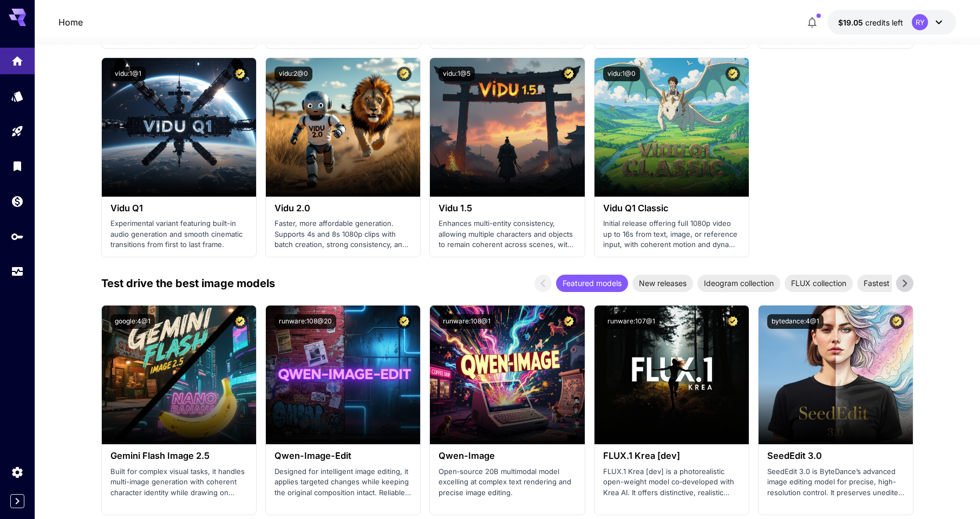  Describe the element at coordinates (18, 201) in the screenshot. I see `div: Wallet` at that location.